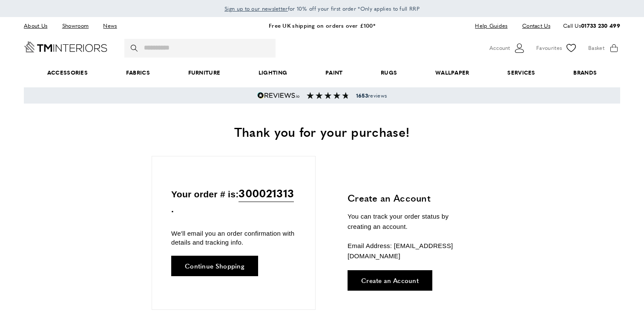 The image size is (644, 332). I want to click on span: Accessories, so click(67, 73).